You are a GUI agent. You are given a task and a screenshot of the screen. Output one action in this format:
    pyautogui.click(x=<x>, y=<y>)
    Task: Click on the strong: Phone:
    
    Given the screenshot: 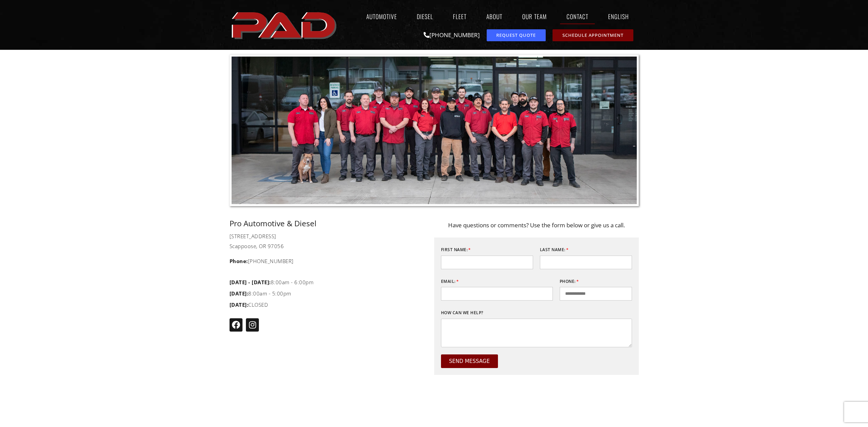 What is the action you would take?
    pyautogui.click(x=239, y=261)
    